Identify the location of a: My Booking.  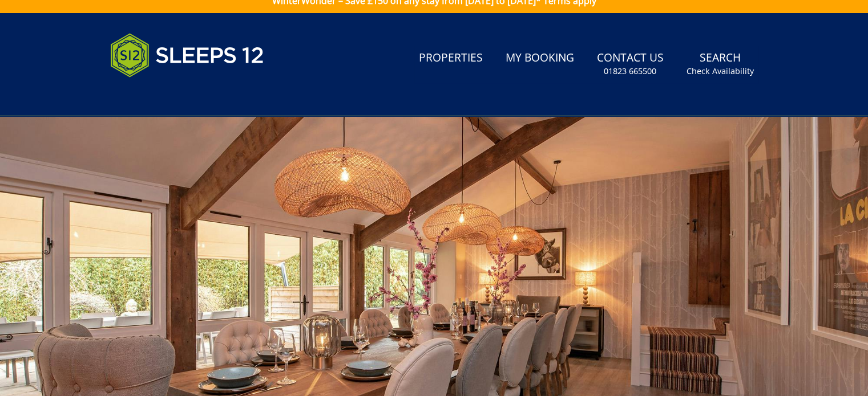
(540, 58).